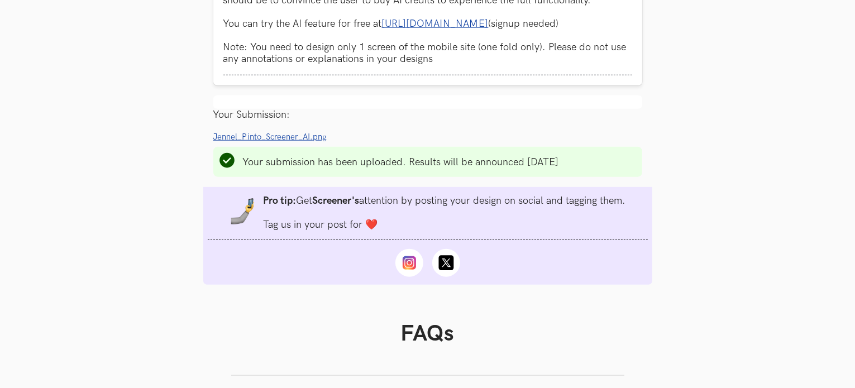 The image size is (855, 388). Describe the element at coordinates (428, 115) in the screenshot. I see `div: Your Submission:` at that location.